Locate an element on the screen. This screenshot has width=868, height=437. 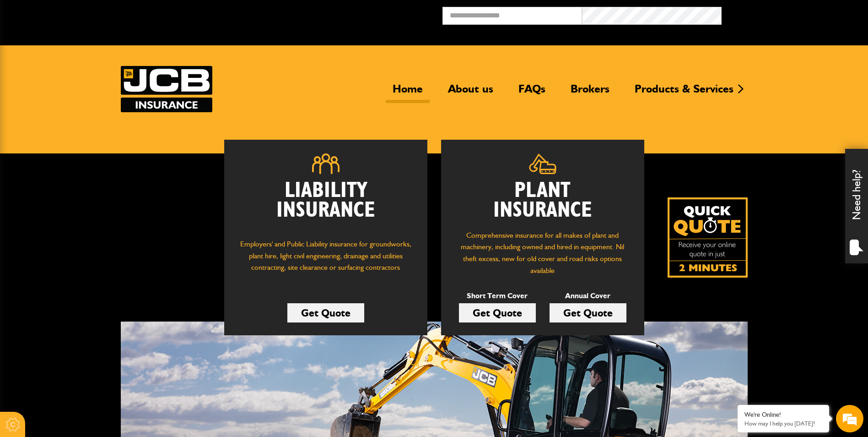
a: Brokers is located at coordinates (590, 92).